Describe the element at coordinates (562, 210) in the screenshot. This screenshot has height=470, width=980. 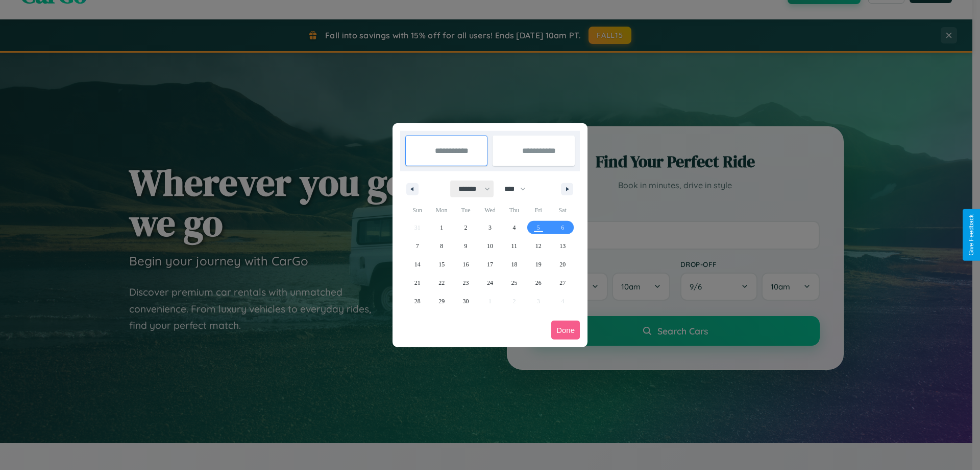
I see `span: Sat` at that location.